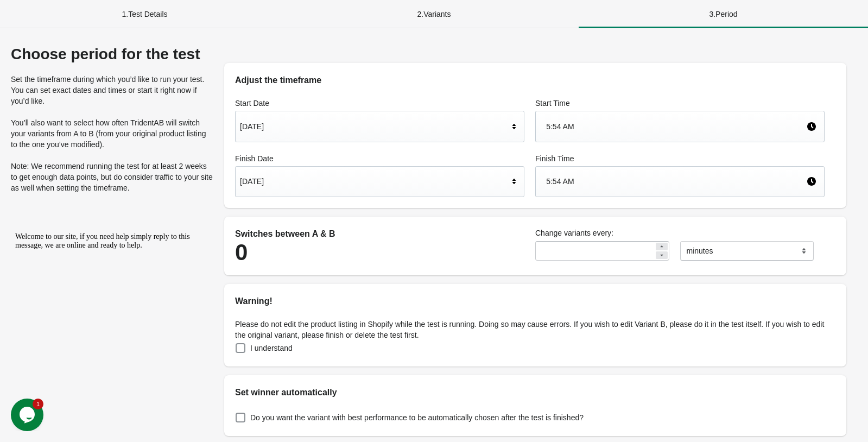 This screenshot has width=868, height=442. Describe the element at coordinates (102, 13) in the screenshot. I see `div: Welcome to our site, if you need help simply reply to this message, we are online and ready to help.` at that location.